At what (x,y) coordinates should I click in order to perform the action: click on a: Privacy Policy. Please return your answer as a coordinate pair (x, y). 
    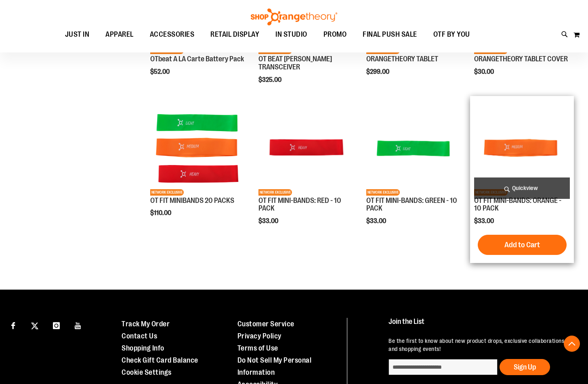
    Looking at the image, I should click on (259, 336).